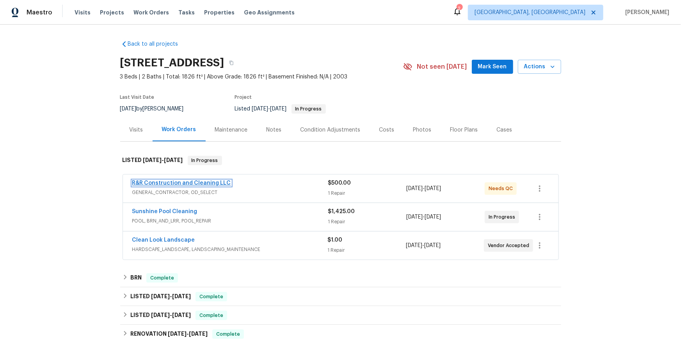 Image resolution: width=681 pixels, height=340 pixels. I want to click on div: Floor Plans, so click(464, 130).